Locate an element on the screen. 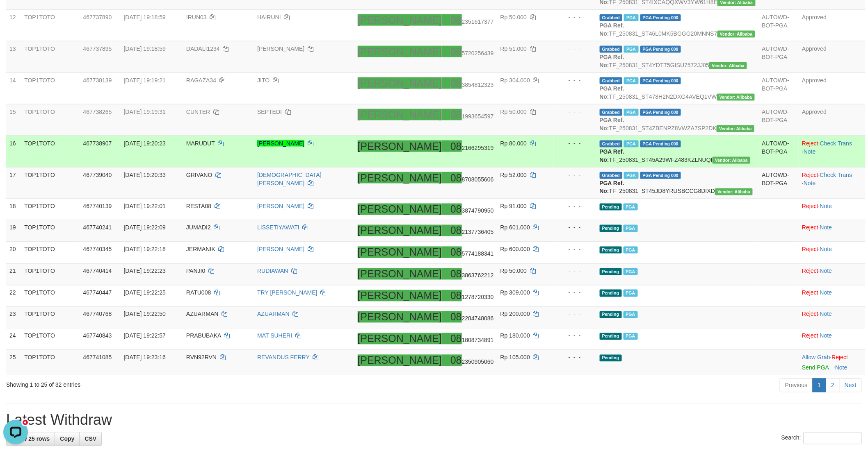 Image resolution: width=868 pixels, height=451 pixels. td: TF_250831_ST478H2N2DXG4AVEQ1VW is located at coordinates (678, 88).